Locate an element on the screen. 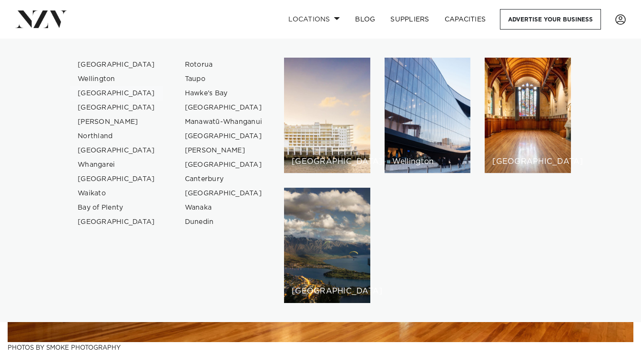  a: Waikato is located at coordinates (116, 193).